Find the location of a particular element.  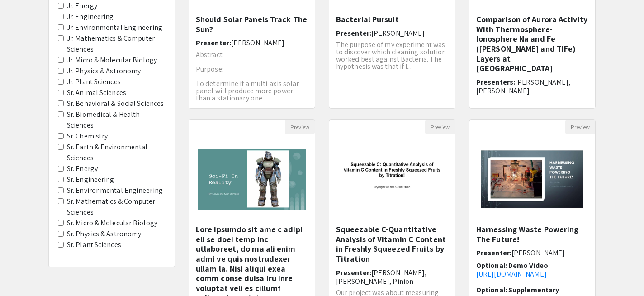

label: Sr. Plant Sciences is located at coordinates (94, 245).